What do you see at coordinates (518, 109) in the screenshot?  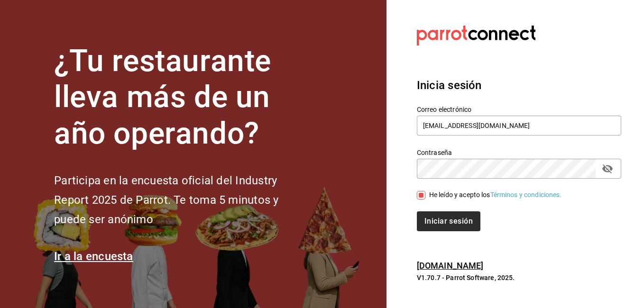 I see `label: Correo electrónico` at bounding box center [518, 109].